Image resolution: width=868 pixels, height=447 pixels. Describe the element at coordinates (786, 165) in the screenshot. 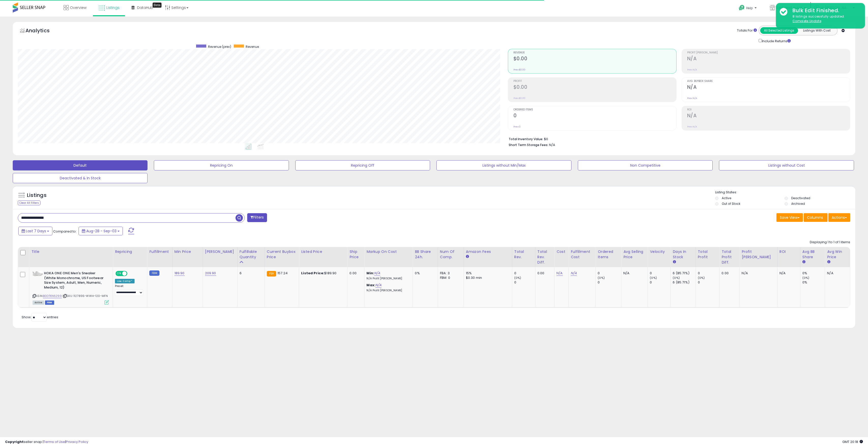

I see `button: Listings without Cost` at that location.